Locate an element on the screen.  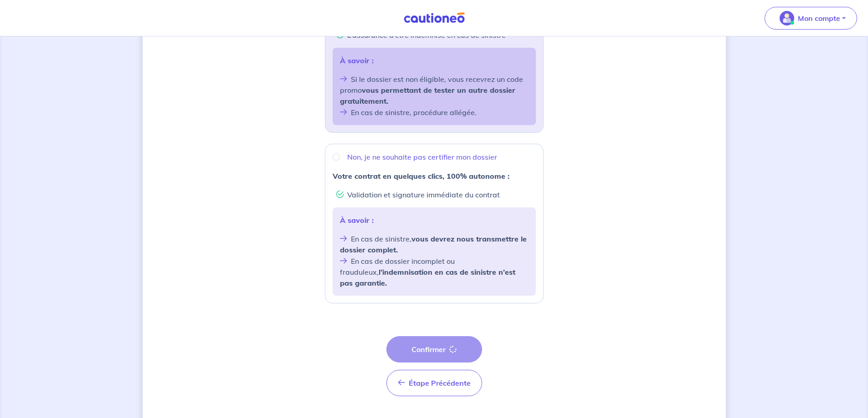
button: Étape Précédente is located at coordinates (434, 383).